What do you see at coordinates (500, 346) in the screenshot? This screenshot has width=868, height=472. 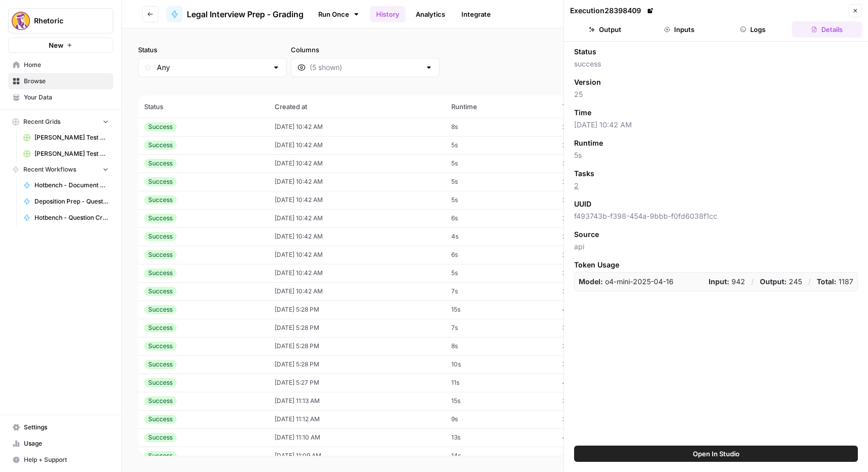 I see `td: 8s` at bounding box center [500, 346].